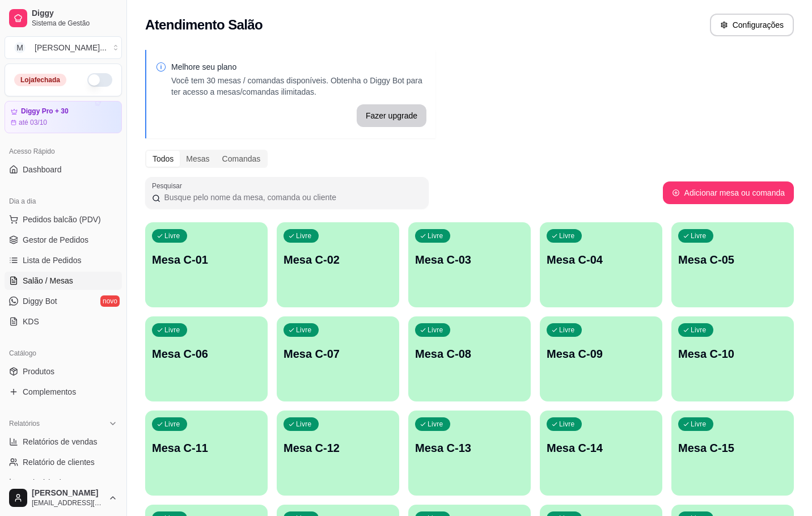 Image resolution: width=812 pixels, height=516 pixels. I want to click on button: LivreMesa C-11, so click(207, 454).